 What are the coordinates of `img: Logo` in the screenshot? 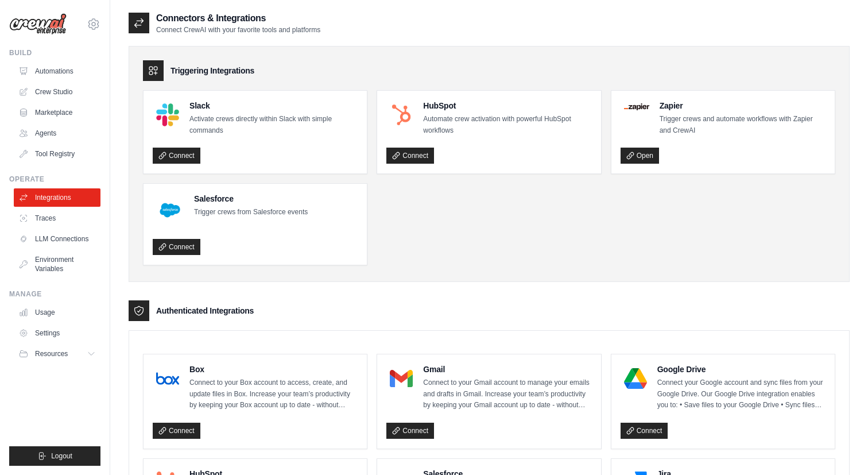 It's located at (38, 24).